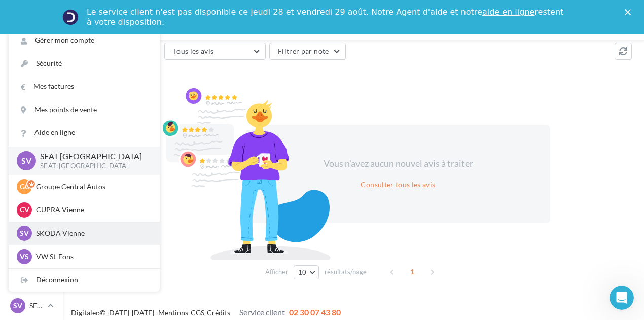 Image resolution: width=644 pixels, height=320 pixels. What do you see at coordinates (315, 312) in the screenshot?
I see `span: 02 30 07 43 80` at bounding box center [315, 312].